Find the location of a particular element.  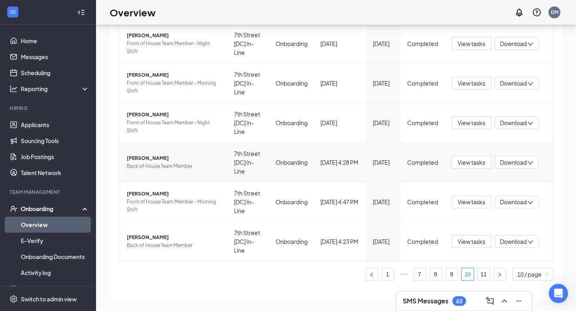

a: Onboarding Documents is located at coordinates (55, 257).